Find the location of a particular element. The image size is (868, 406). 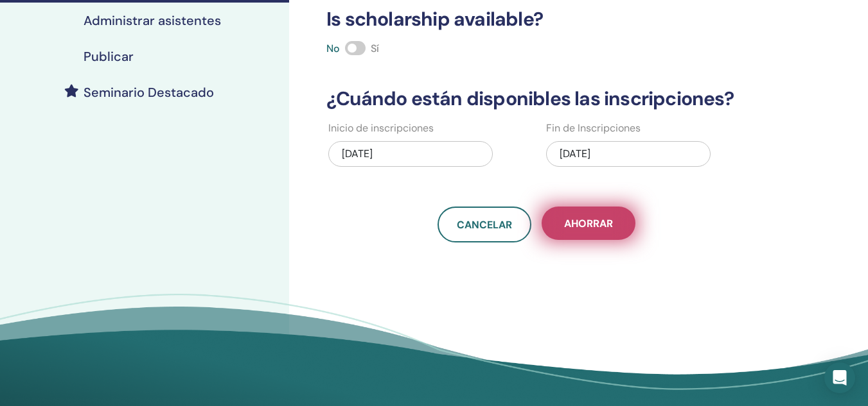

label: Fin de Inscripciones is located at coordinates (593, 128).